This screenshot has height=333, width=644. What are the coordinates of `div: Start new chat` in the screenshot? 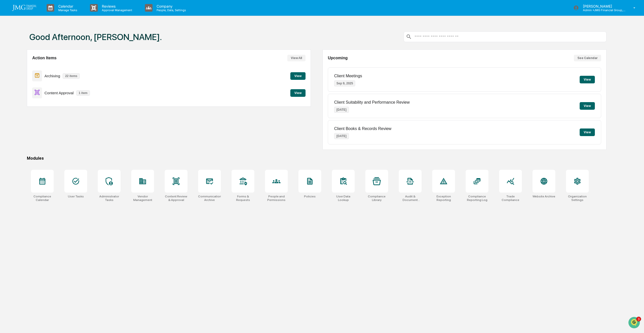 It's located at (53, 42).